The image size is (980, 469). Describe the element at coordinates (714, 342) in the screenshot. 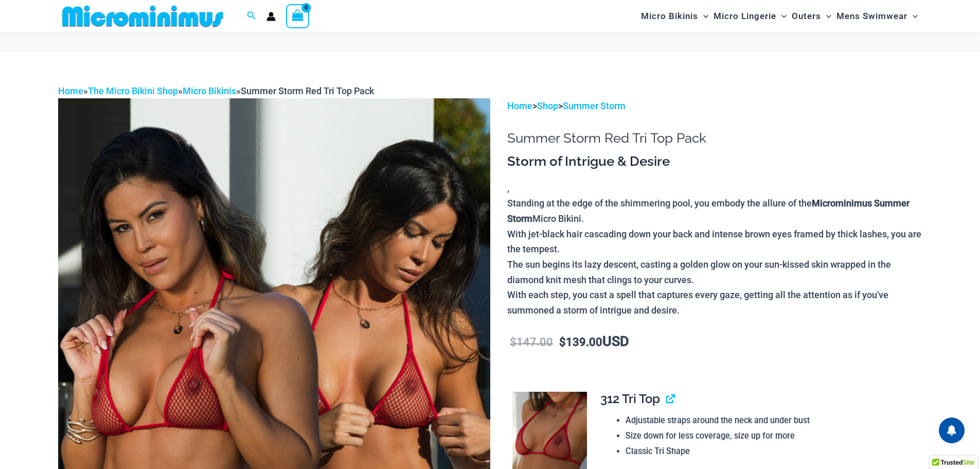

I see `p: USD` at that location.